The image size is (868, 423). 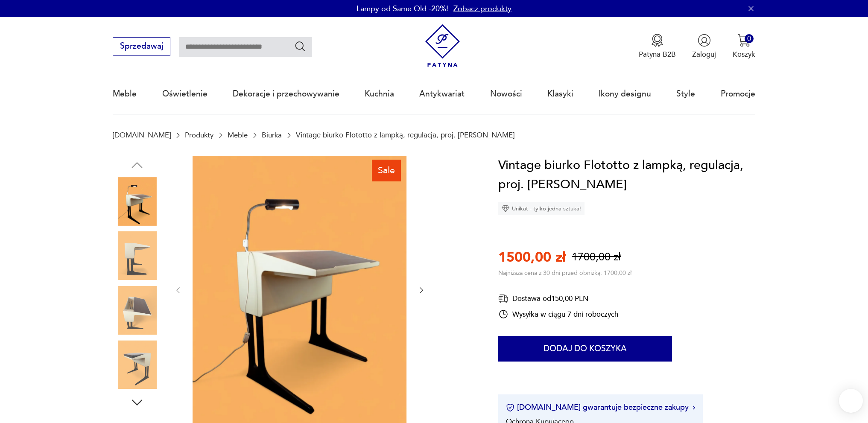 I want to click on a: Klasyki, so click(x=560, y=94).